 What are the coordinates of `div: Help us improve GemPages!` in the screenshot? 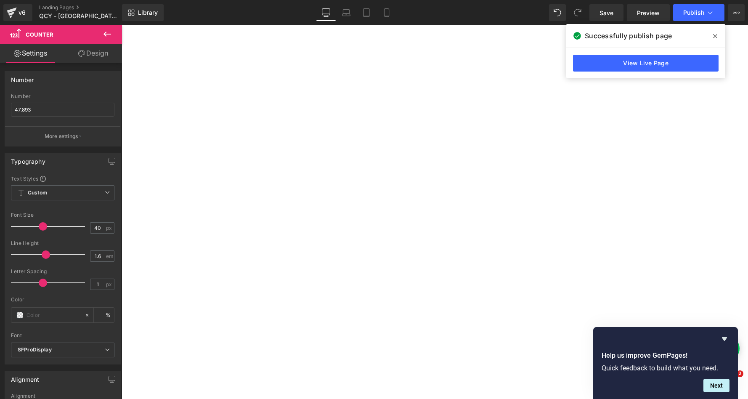 It's located at (666, 363).